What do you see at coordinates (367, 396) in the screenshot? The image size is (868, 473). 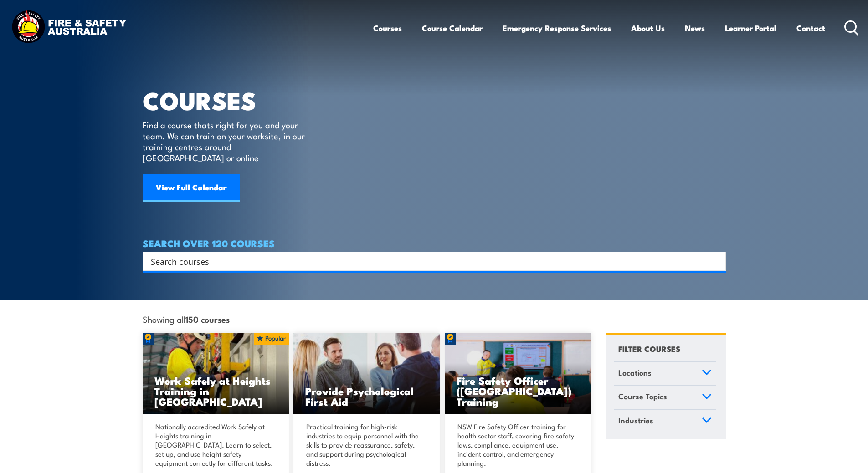 I see `h3: Provide Psychological First Aid` at bounding box center [367, 396].